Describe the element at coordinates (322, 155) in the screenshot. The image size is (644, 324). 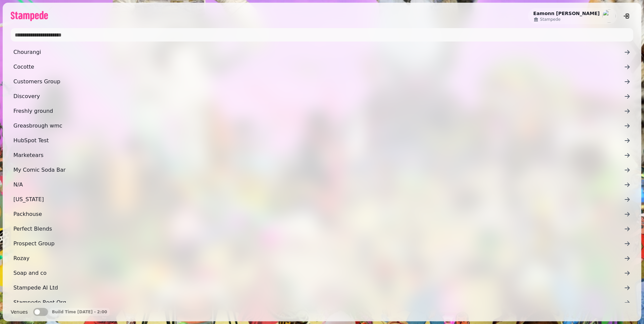
I see `a: Marketears` at that location.